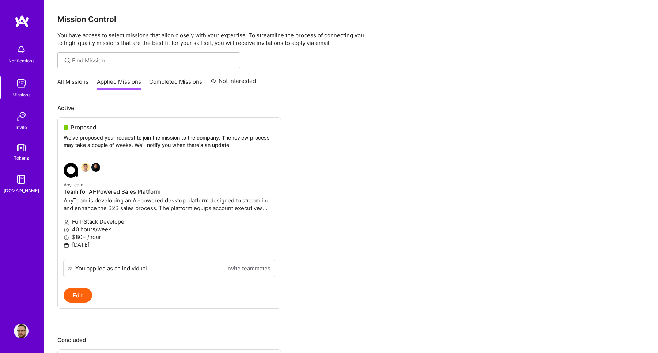 This screenshot has height=353, width=658. What do you see at coordinates (351, 340) in the screenshot?
I see `p: Concluded` at bounding box center [351, 340].